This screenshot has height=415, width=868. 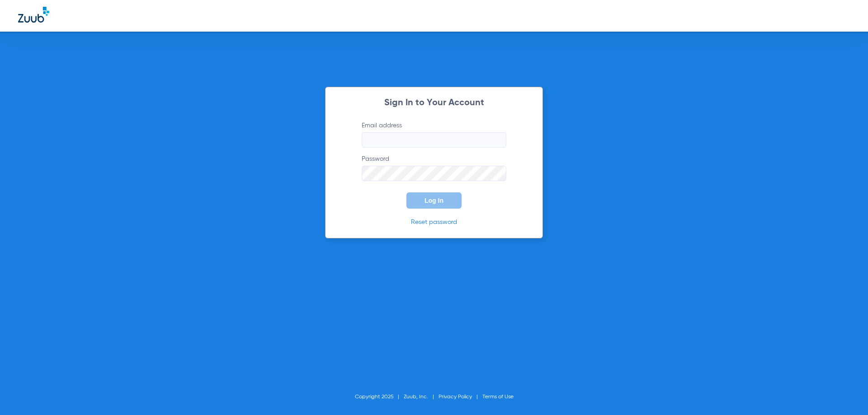 What do you see at coordinates (434, 168) in the screenshot?
I see `label: Password` at bounding box center [434, 168].